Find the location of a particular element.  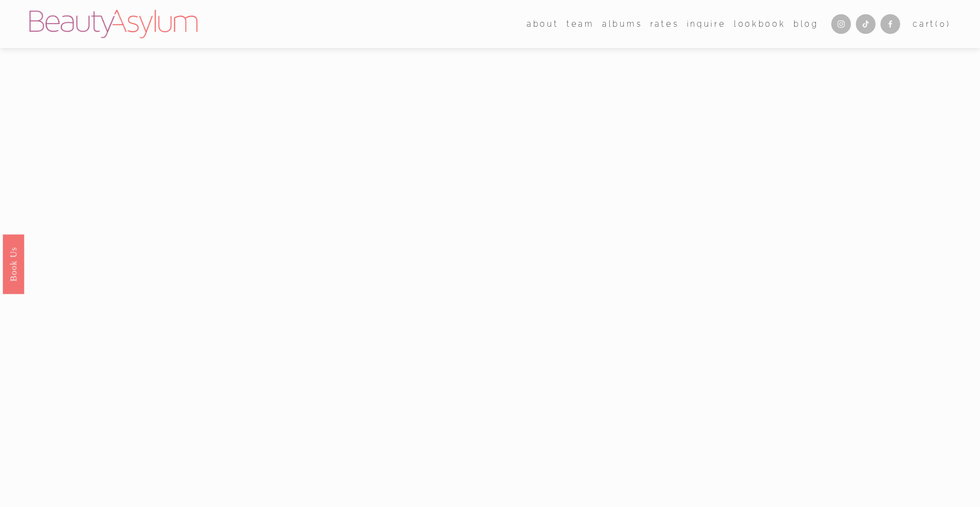

a: albums is located at coordinates (622, 24).